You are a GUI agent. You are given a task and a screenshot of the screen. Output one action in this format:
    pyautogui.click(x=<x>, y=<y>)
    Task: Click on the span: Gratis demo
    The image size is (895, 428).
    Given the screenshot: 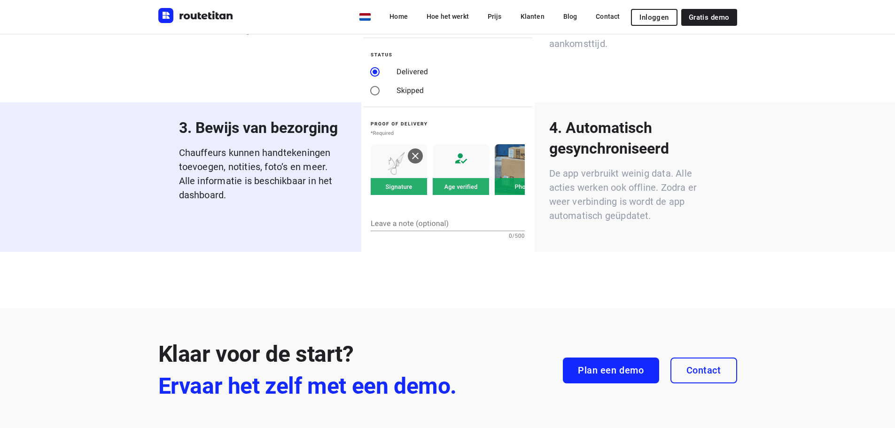 What is the action you would take?
    pyautogui.click(x=709, y=17)
    